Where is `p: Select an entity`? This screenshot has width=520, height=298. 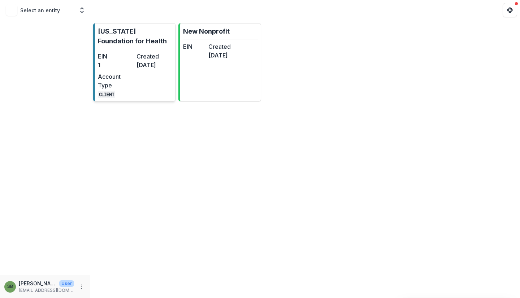 p: Select an entity is located at coordinates (40, 10).